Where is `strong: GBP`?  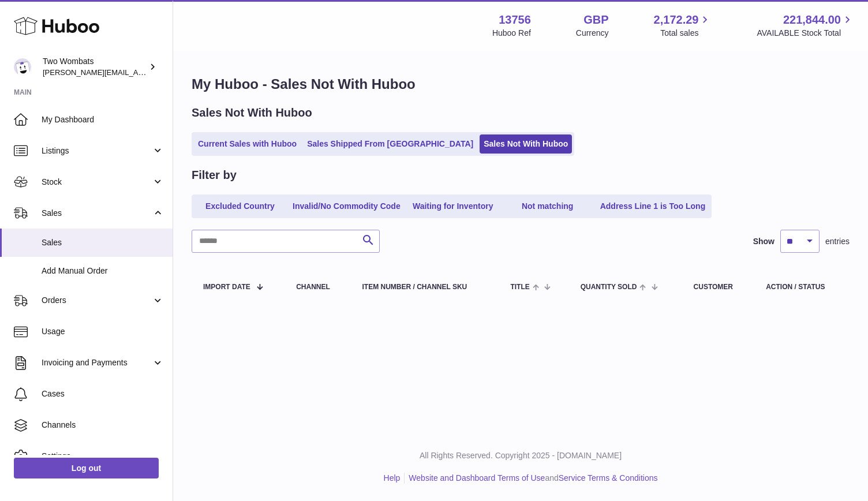 strong: GBP is located at coordinates (596, 20).